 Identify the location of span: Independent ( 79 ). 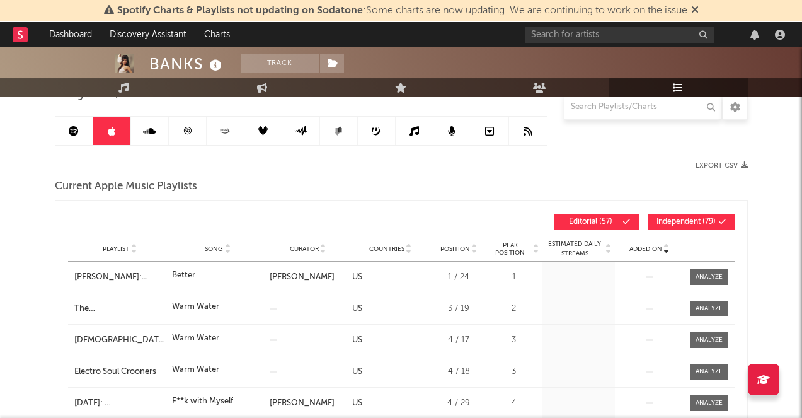
(686, 222).